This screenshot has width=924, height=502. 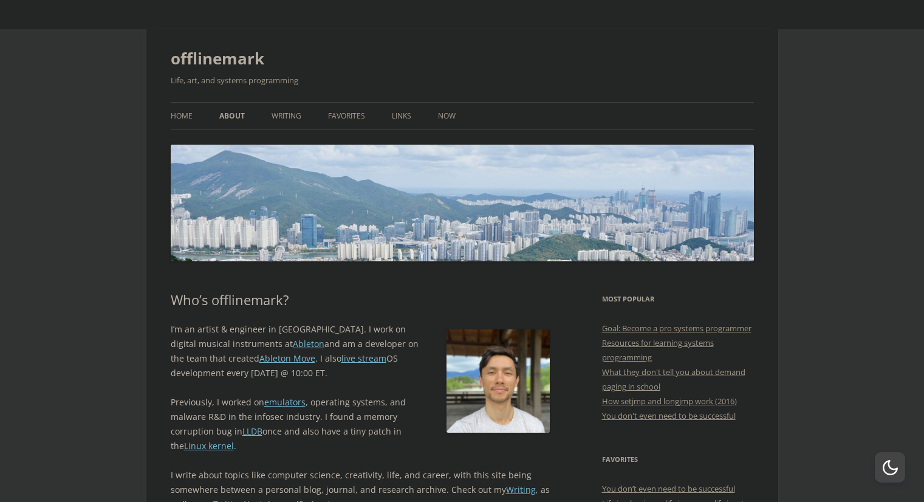 What do you see at coordinates (360, 424) in the screenshot?
I see `p: Previously, I worked on , operating systems, and malware R&D in the infosec industry. I found a m...` at bounding box center [360, 424].